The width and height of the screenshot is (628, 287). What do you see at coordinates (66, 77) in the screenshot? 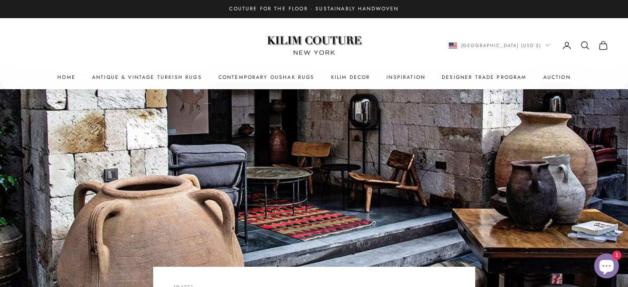
I see `a: Home` at bounding box center [66, 77].